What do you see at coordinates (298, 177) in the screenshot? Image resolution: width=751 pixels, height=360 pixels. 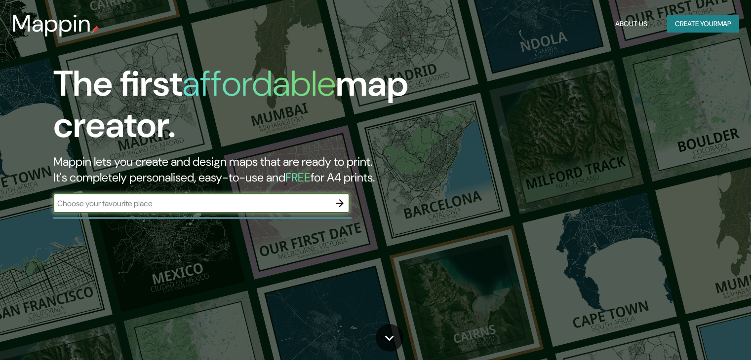 I see `h5: FREE` at bounding box center [298, 177].